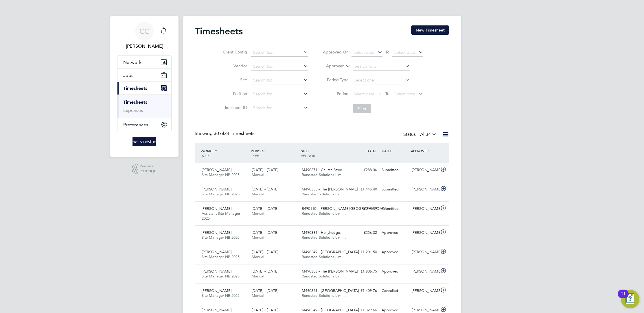  I want to click on div: £1,806.75, so click(364, 271).